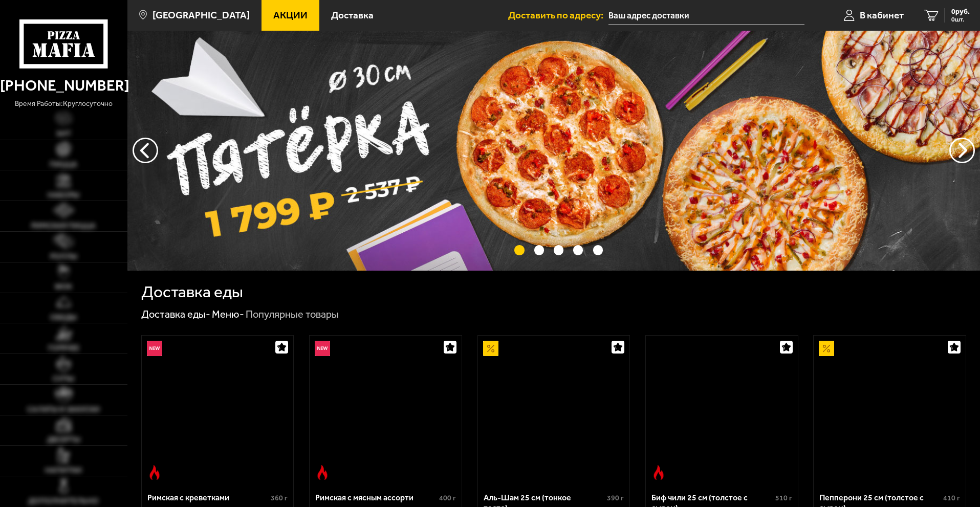 The image size is (980, 507). Describe the element at coordinates (145, 150) in the screenshot. I see `button: следующий` at that location.